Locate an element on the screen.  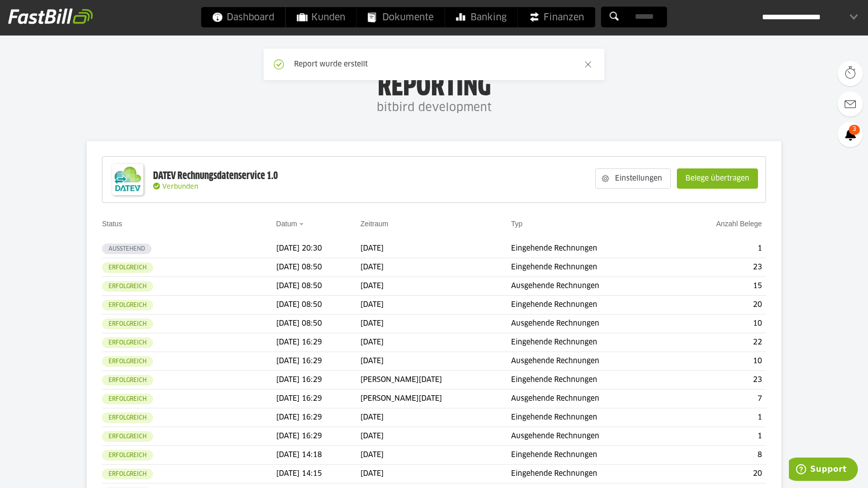
sl-button: Belege übertragen is located at coordinates (717, 179).